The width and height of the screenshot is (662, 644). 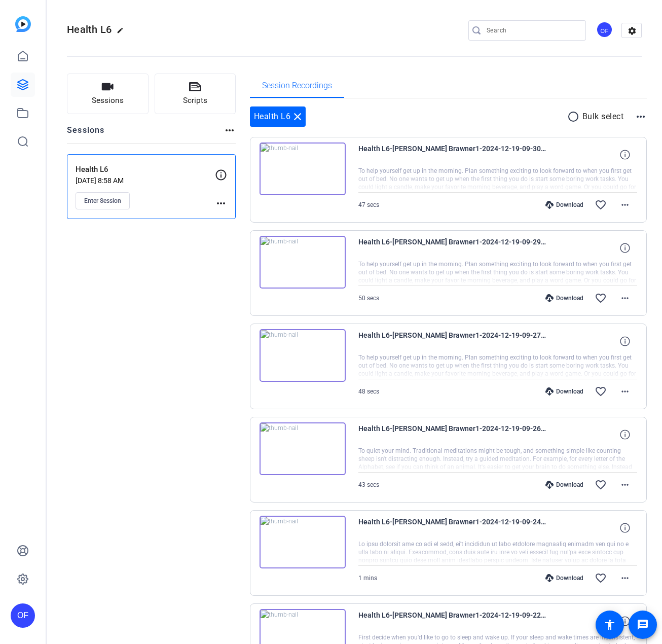 What do you see at coordinates (145, 169) in the screenshot?
I see `p: Health L6` at bounding box center [145, 169].